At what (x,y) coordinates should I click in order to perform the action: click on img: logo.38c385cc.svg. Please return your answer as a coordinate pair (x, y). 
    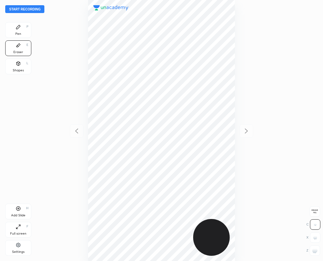
    Looking at the image, I should click on (111, 8).